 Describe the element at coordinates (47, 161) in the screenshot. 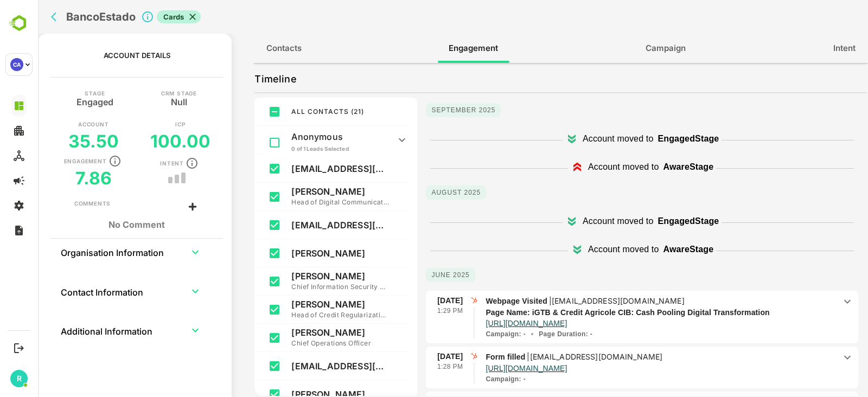

I see `p: Engagement` at that location.